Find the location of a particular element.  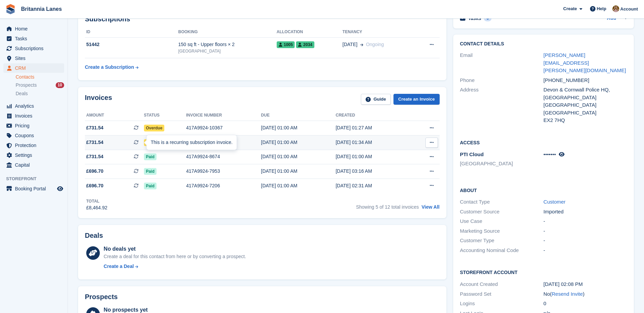

th: ID is located at coordinates (131, 32).